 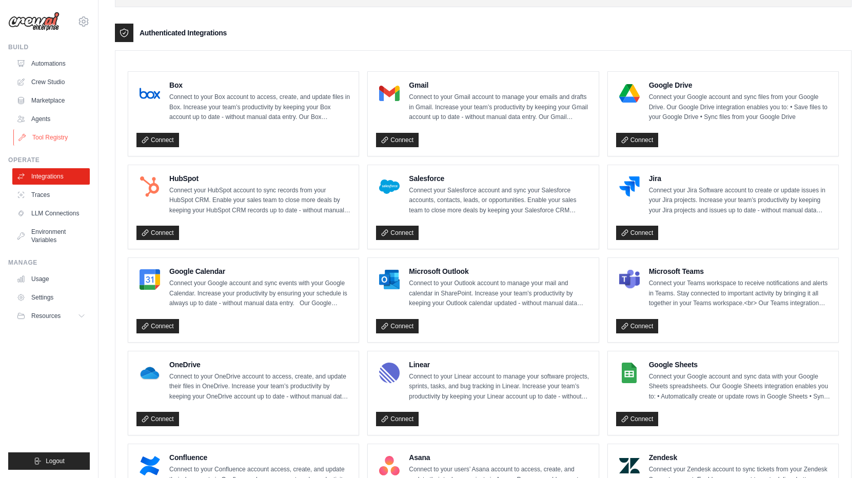 I want to click on a: Integrations, so click(x=51, y=176).